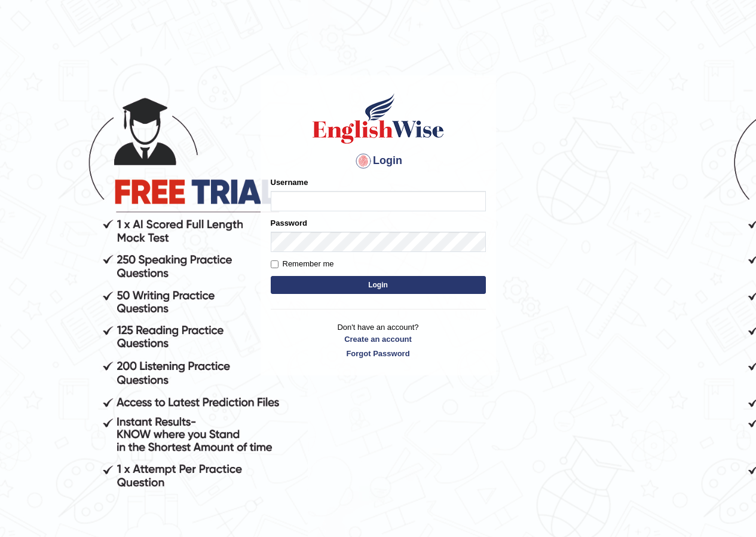 Image resolution: width=756 pixels, height=537 pixels. What do you see at coordinates (378, 340) in the screenshot?
I see `p: Don't have an account?` at bounding box center [378, 340].